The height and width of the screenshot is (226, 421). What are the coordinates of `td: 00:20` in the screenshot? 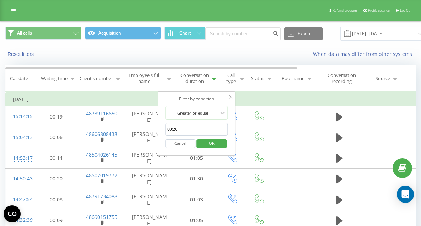 It's located at (56, 178).